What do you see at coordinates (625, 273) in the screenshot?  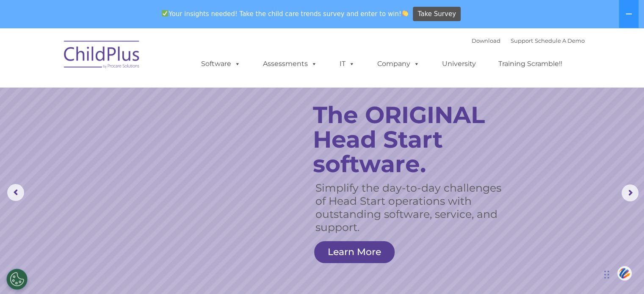 I see `img: svg+xml;base64,PHN2ZyB3aWR0aD0iNDQiIGhlaWdodD0iNDQiIHZpZXdCb3g9IjAgMCA0NCA0NCIgZmlsbD0ibm9uZSIgeG...` at bounding box center [625, 273].